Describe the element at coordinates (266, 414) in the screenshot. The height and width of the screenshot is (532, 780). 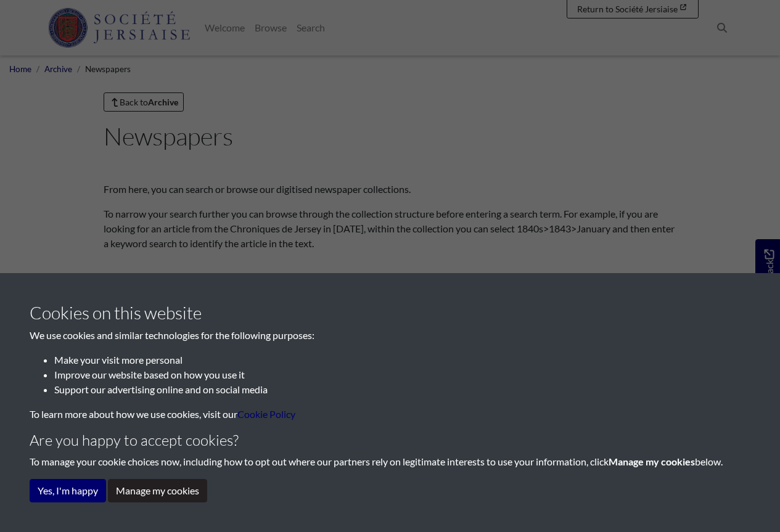
I see `a: learn more about cookies` at that location.